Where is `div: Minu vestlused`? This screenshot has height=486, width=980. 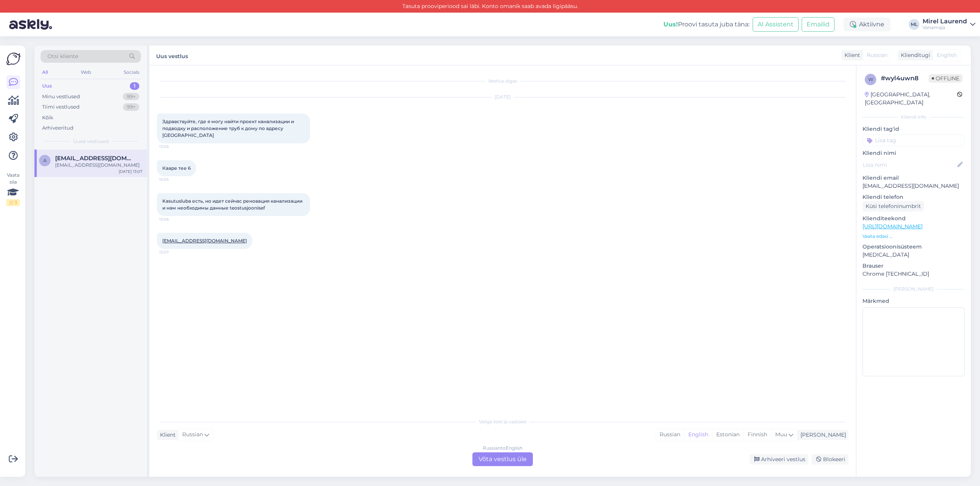 div: Minu vestlused is located at coordinates (61, 97).